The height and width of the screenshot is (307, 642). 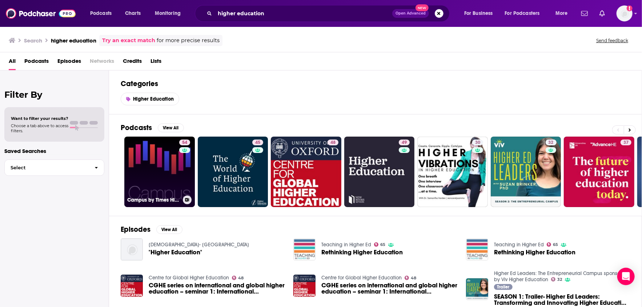 I want to click on span: Select, so click(x=47, y=168).